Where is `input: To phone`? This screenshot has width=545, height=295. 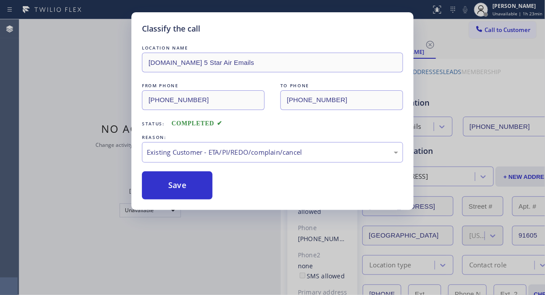 input: To phone is located at coordinates (341, 100).